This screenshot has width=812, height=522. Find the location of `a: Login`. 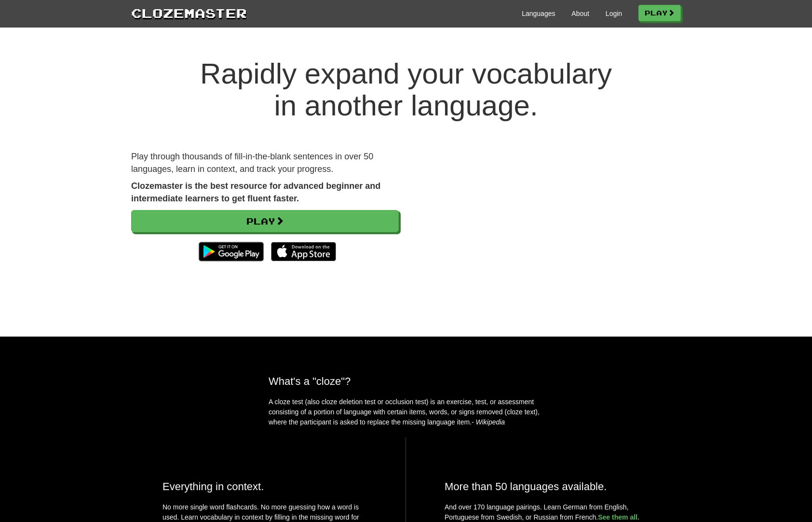

a: Login is located at coordinates (614, 13).